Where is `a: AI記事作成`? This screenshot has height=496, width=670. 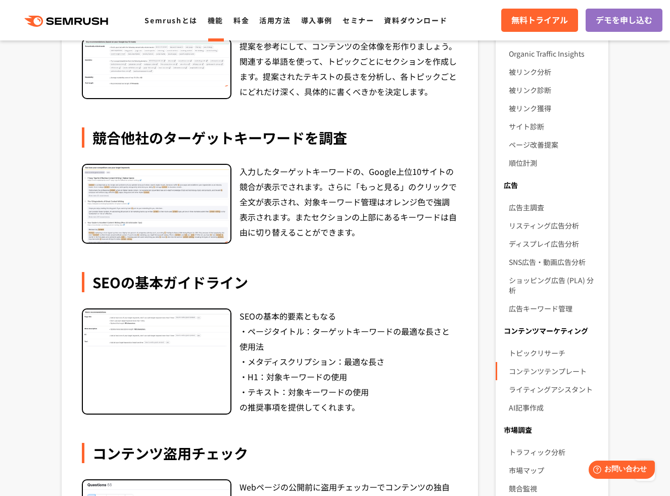 a: AI記事作成 is located at coordinates (555, 407).